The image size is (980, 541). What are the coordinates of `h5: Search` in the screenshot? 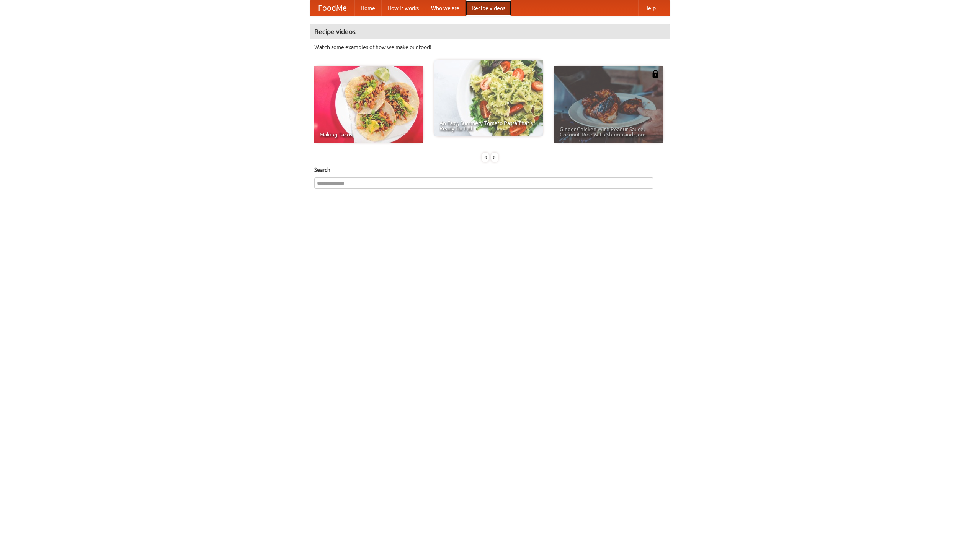 It's located at (490, 170).